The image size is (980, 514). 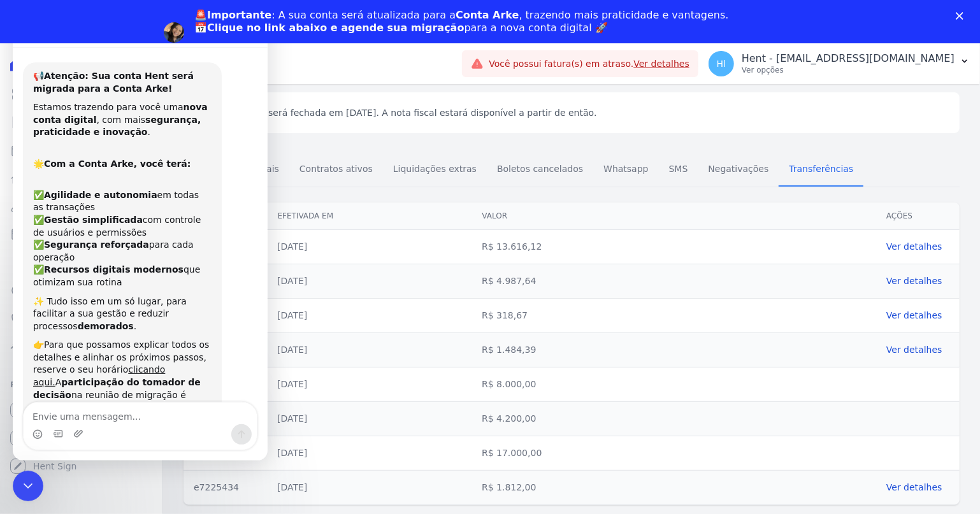 What do you see at coordinates (118, 22) in the screenshot?
I see `p: Ativo(a) nos últimos 15min` at bounding box center [118, 22].